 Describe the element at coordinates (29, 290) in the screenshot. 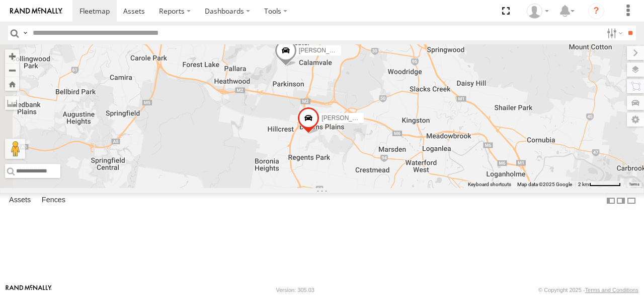

I see `a: Visit our Website` at that location.